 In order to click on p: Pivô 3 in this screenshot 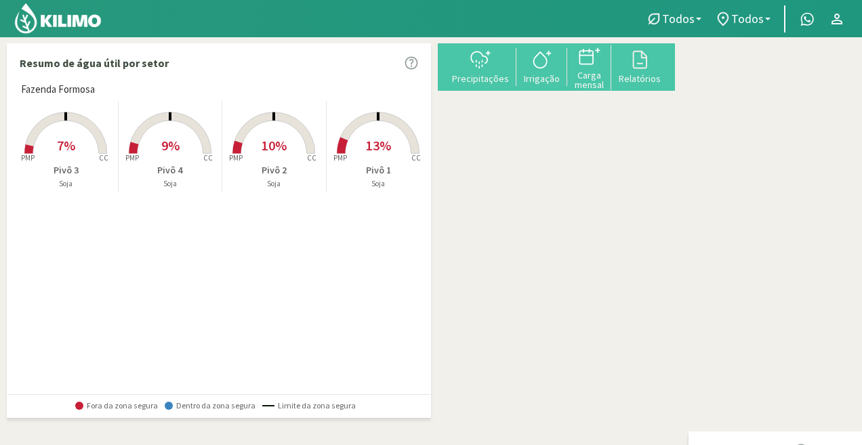, I will do `click(66, 170)`.